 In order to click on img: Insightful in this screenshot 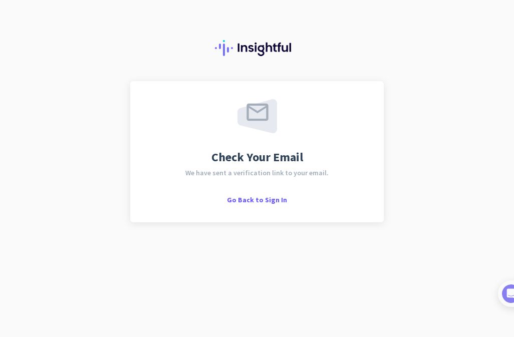, I will do `click(257, 48)`.